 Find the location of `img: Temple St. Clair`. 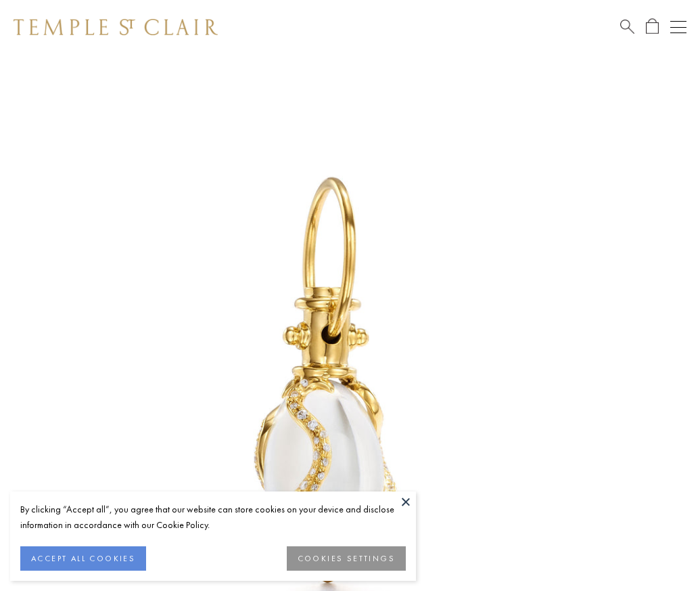

img: Temple St. Clair is located at coordinates (116, 27).